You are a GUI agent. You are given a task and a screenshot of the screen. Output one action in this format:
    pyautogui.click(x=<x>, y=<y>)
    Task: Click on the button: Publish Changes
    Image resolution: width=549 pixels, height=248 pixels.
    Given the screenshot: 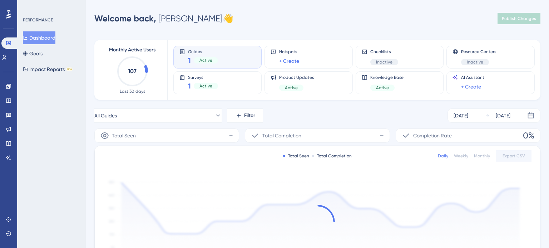 What is the action you would take?
    pyautogui.click(x=519, y=19)
    